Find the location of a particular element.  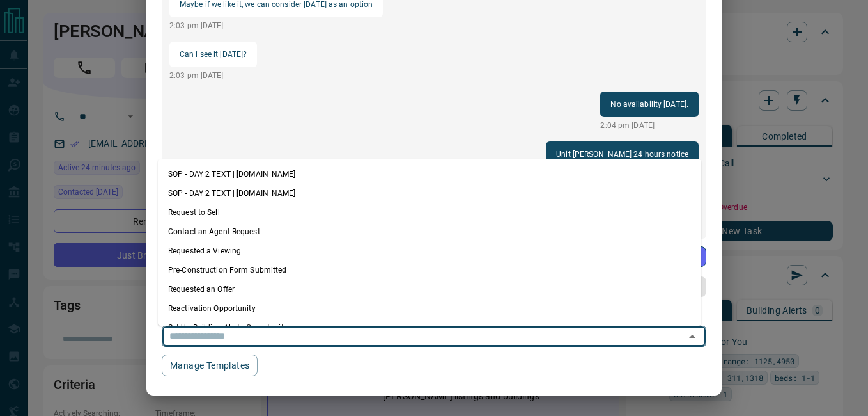

button: Manage Templates is located at coordinates (210, 365).